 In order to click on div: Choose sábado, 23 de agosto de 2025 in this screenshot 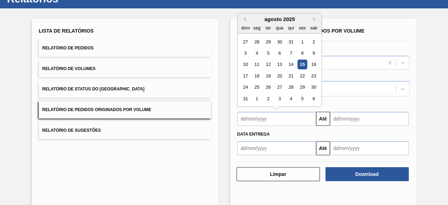, I will do `click(313, 76)`.